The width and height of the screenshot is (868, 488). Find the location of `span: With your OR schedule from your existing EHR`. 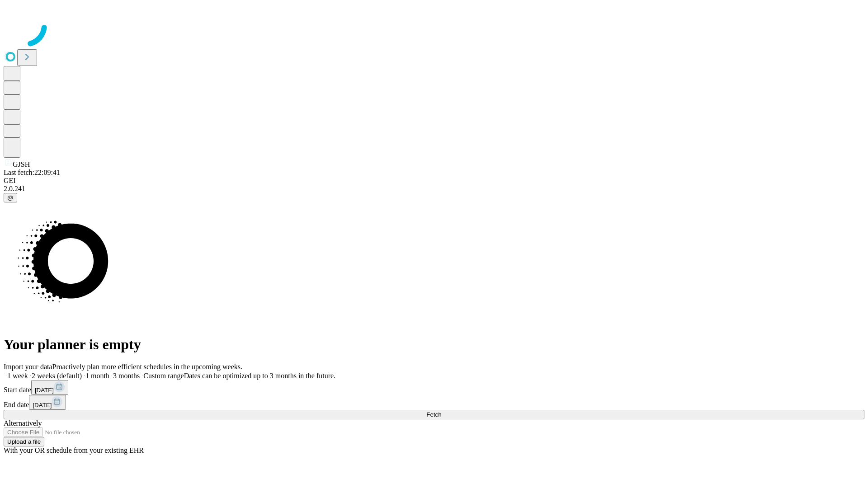

span: With your OR schedule from your existing EHR is located at coordinates (73, 450).